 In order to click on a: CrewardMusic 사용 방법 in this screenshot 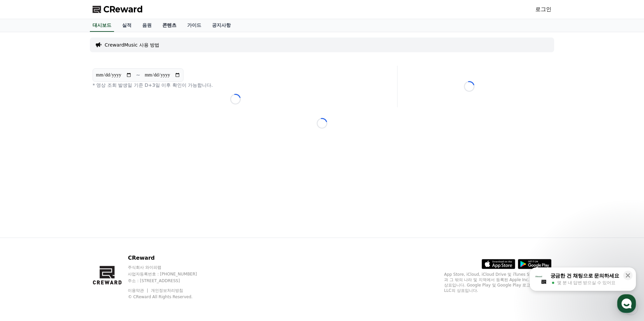, I will do `click(132, 45)`.